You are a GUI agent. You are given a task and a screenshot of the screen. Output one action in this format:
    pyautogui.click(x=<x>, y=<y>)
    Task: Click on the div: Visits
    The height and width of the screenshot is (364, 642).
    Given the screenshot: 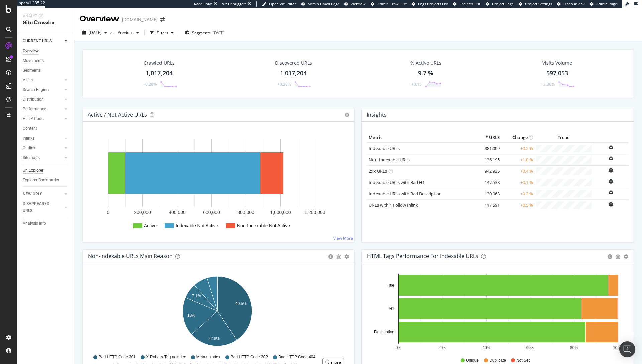 What is the action you would take?
    pyautogui.click(x=28, y=80)
    